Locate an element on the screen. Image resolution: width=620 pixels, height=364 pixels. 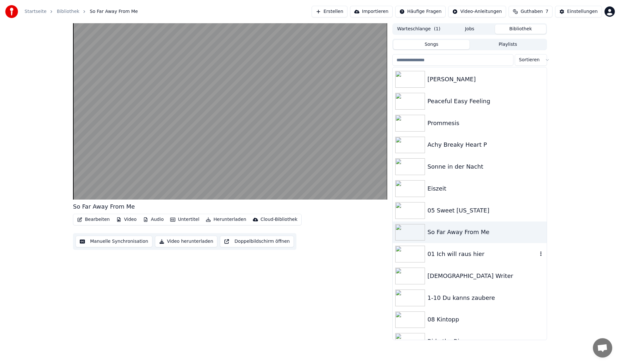
button: Video herunterladen is located at coordinates (186, 241).